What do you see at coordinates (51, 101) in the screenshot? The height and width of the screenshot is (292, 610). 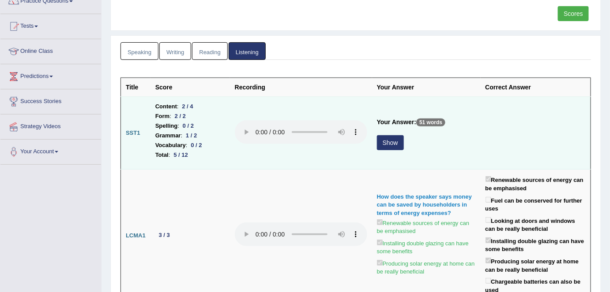 I see `a: Success Stories` at bounding box center [51, 101].